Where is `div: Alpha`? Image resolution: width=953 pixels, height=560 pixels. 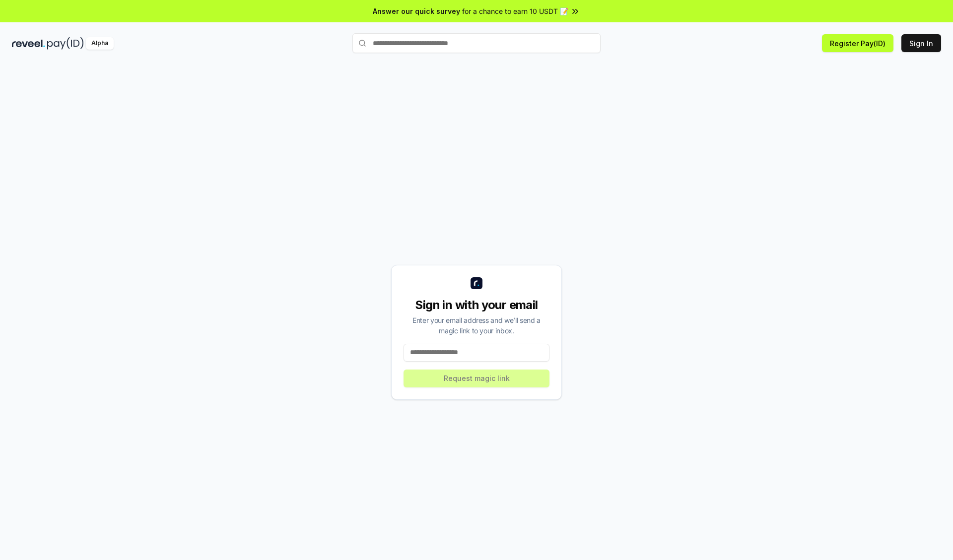 div: Alpha is located at coordinates (100, 43).